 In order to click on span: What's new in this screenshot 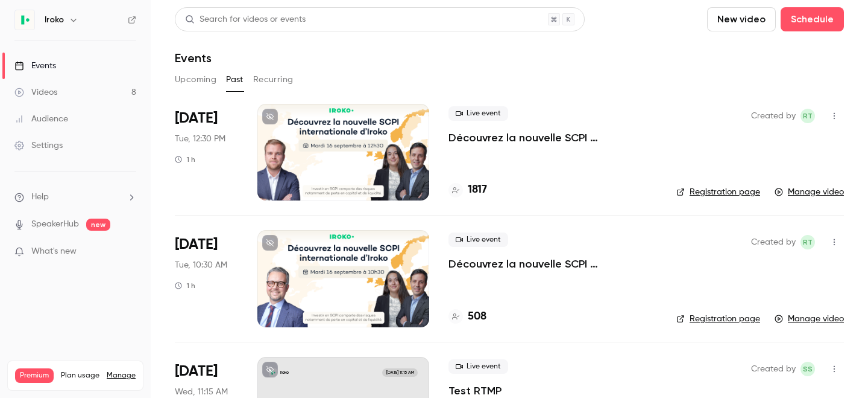, I will do `click(53, 251)`.